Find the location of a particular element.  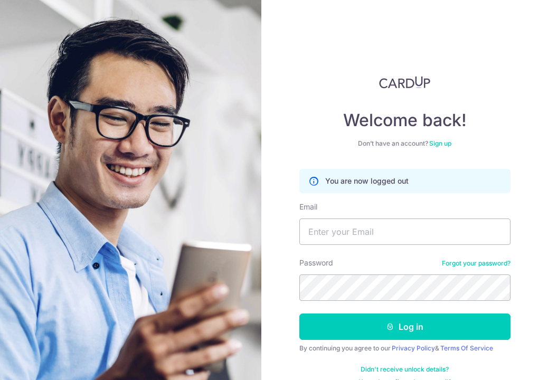

h4: Welcome back! is located at coordinates (405, 120).